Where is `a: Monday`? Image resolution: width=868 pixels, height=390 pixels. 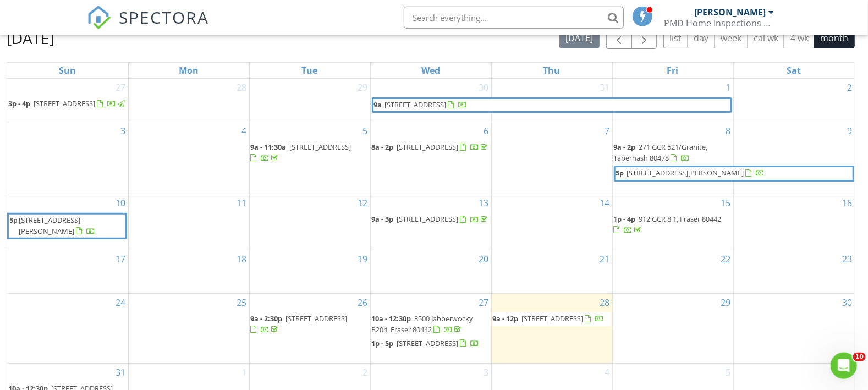
a: Monday is located at coordinates (189, 70).